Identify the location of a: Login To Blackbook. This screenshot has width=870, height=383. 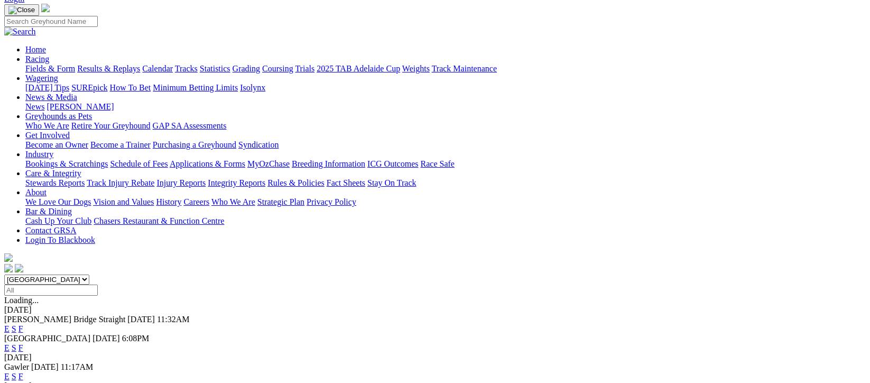
(60, 240).